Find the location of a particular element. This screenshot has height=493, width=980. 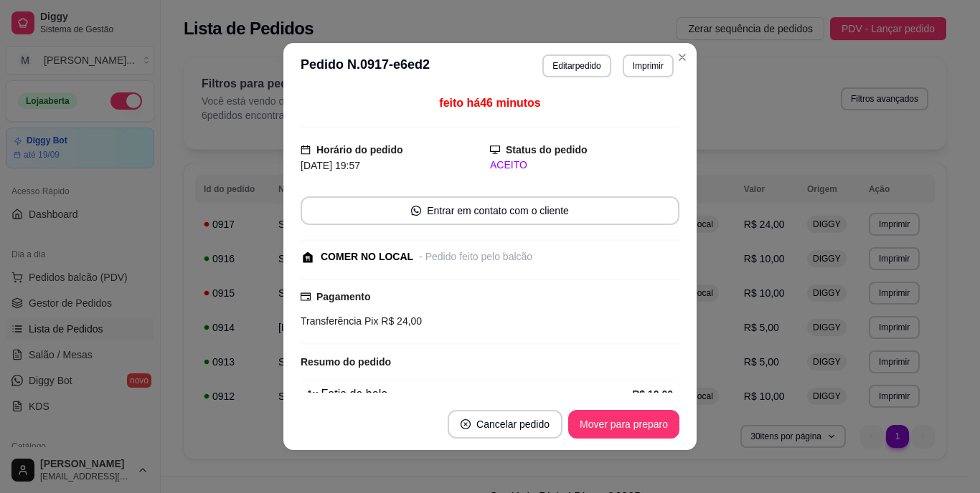

span: credit-card is located at coordinates (306, 297).